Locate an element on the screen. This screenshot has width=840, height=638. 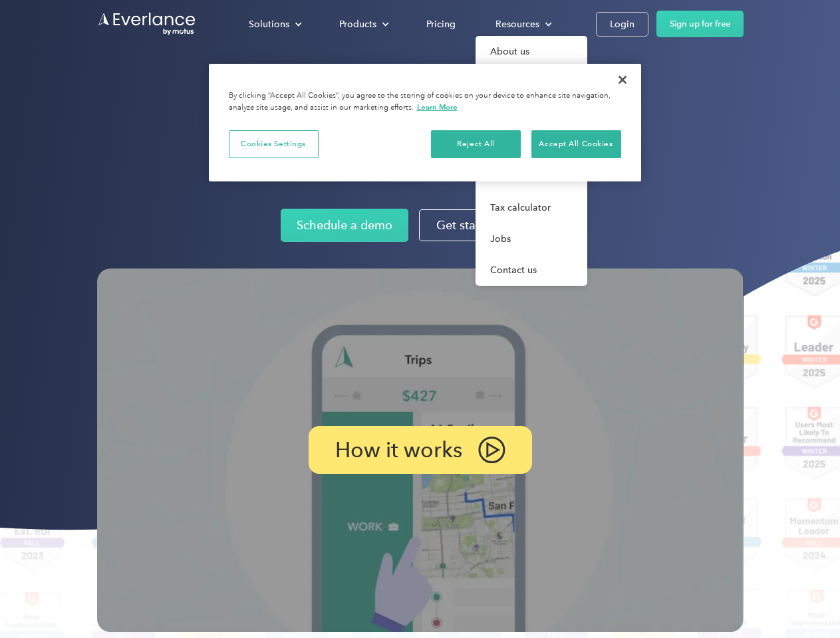
div: Cookie banner is located at coordinates (425, 122).